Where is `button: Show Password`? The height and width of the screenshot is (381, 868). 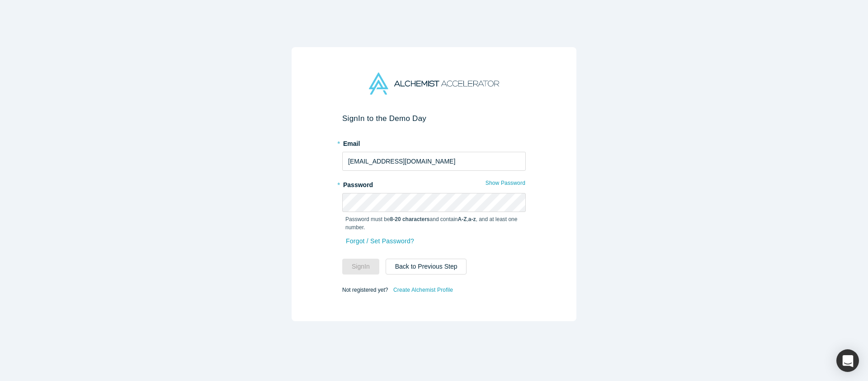
button: Show Password is located at coordinates (505, 183).